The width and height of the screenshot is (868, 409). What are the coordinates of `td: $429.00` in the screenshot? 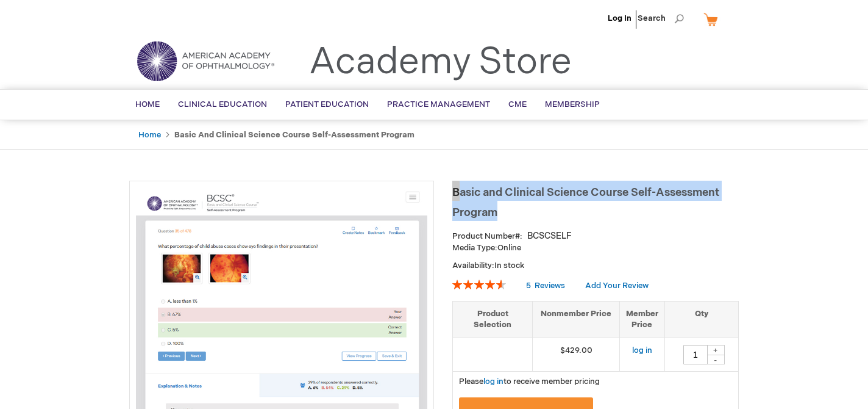 It's located at (576, 354).